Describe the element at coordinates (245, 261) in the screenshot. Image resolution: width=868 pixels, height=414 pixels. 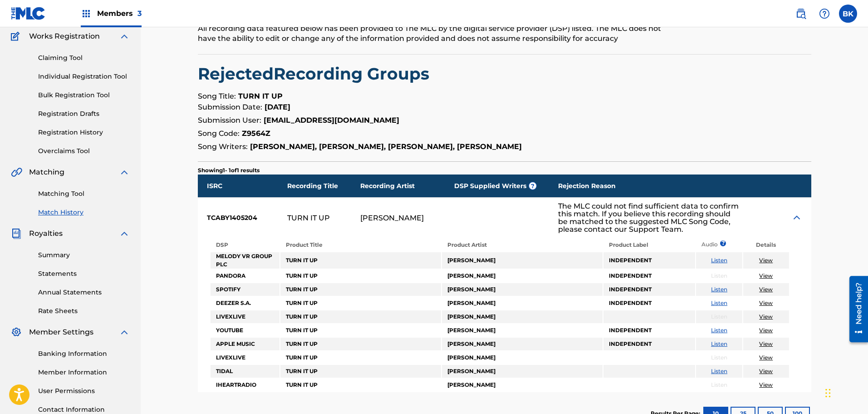
I see `td: MELODY VR GROUP PLC` at that location.